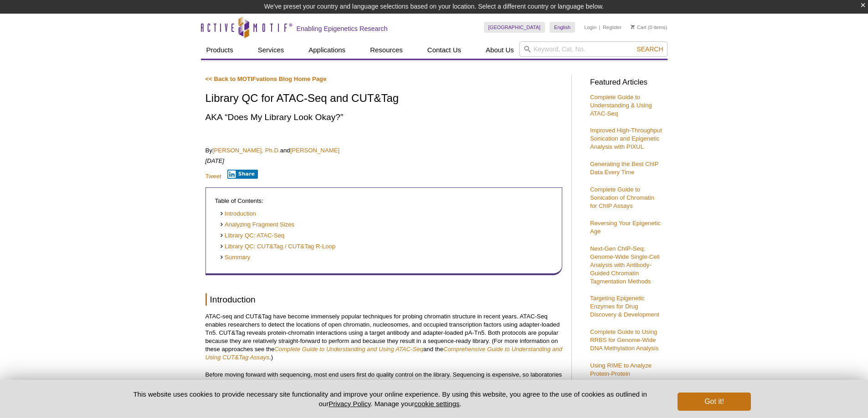 This screenshot has height=418, width=868. What do you see at coordinates (383, 299) in the screenshot?
I see `h2: Introduction` at bounding box center [383, 299].